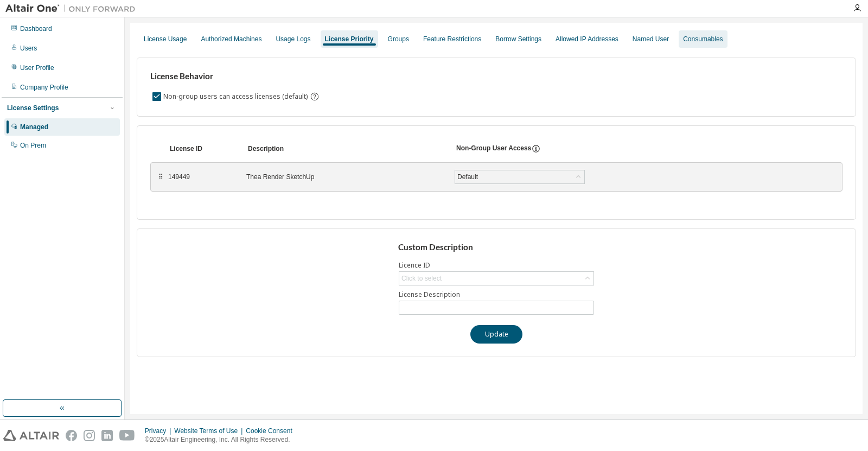 Image resolution: width=868 pixels, height=451 pixels. I want to click on div: Named User, so click(651, 39).